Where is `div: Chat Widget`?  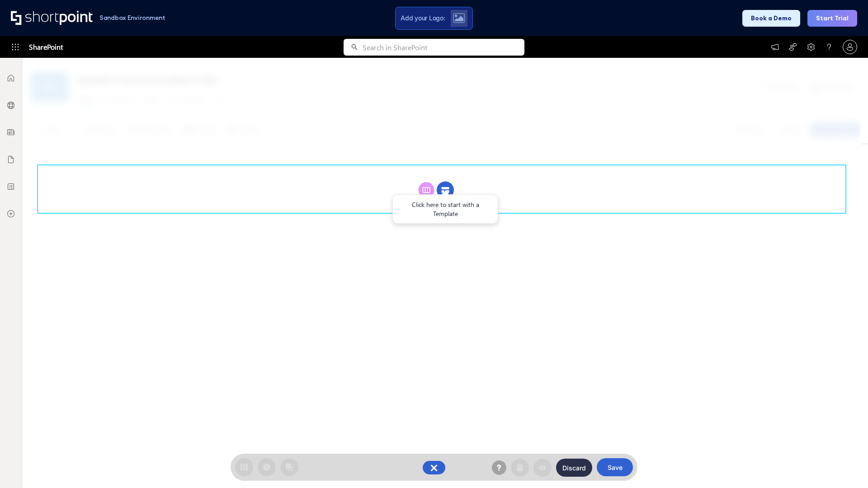
div: Chat Widget is located at coordinates (845, 466).